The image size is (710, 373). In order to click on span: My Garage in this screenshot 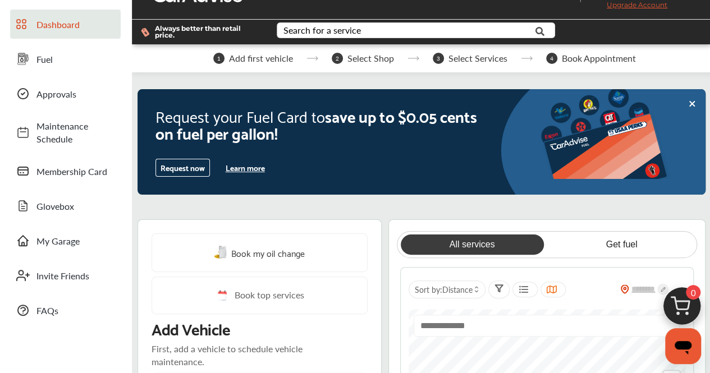, I will do `click(76, 241)`.